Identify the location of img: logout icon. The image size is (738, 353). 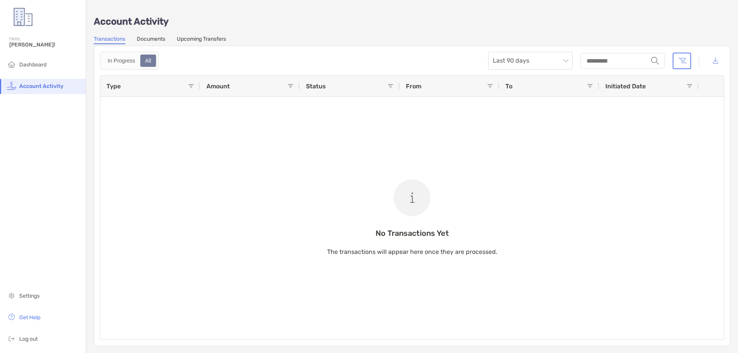
(12, 339).